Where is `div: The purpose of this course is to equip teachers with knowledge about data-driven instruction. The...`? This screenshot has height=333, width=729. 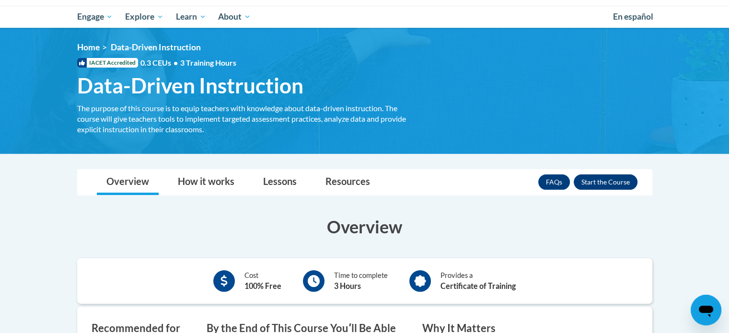 div: The purpose of this course is to equip teachers with knowledge about data-driven instruction. The... is located at coordinates (243, 119).